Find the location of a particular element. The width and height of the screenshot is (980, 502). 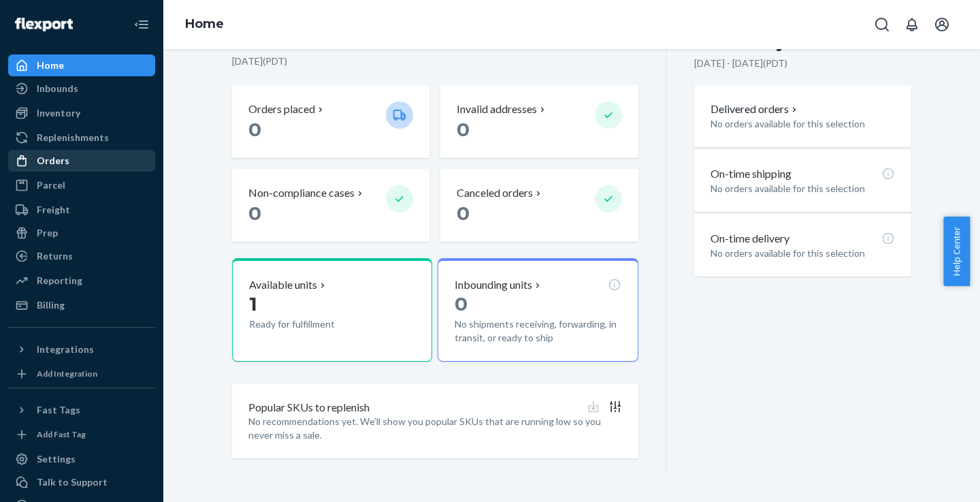

div: Add Fast Tag is located at coordinates (61, 434).